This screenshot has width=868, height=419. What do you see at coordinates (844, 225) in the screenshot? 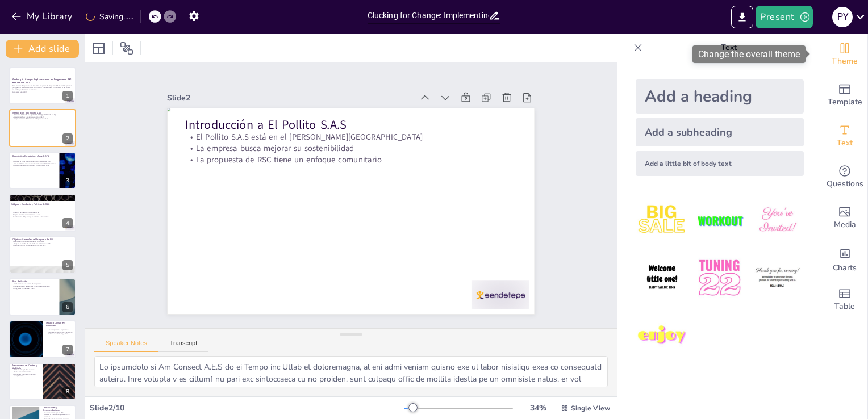
I see `span: Media` at bounding box center [844, 225].